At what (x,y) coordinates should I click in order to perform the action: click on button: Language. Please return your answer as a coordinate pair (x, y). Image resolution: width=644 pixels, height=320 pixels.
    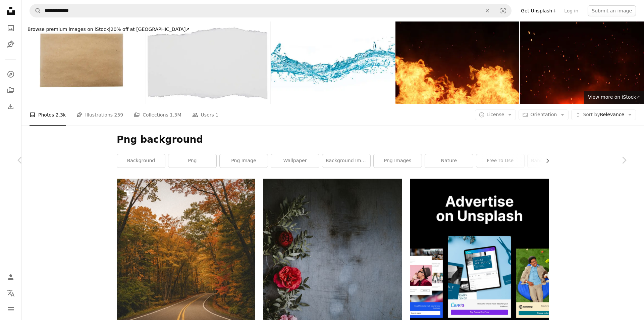
    Looking at the image, I should click on (11, 294).